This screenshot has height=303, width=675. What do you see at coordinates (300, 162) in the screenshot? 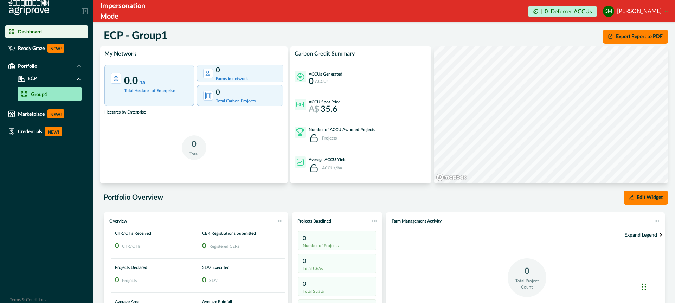
I see `div: Average ACCU Yield icon` at bounding box center [300, 162].